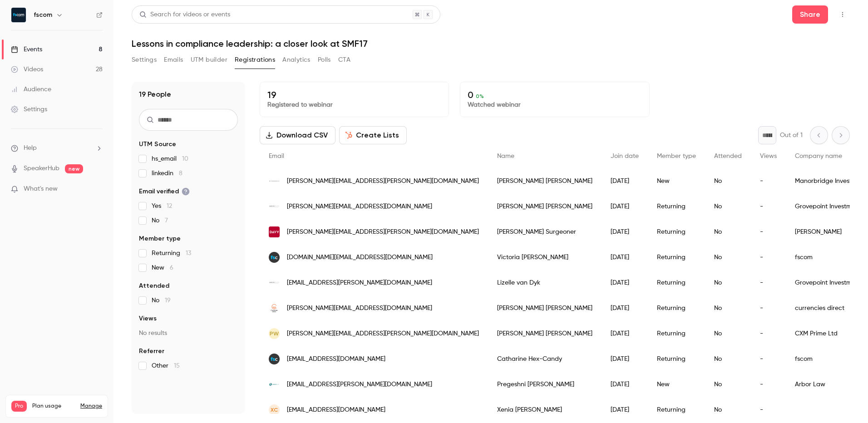 Image resolution: width=868 pixels, height=423 pixels. Describe the element at coordinates (344, 60) in the screenshot. I see `button: CTA` at that location.